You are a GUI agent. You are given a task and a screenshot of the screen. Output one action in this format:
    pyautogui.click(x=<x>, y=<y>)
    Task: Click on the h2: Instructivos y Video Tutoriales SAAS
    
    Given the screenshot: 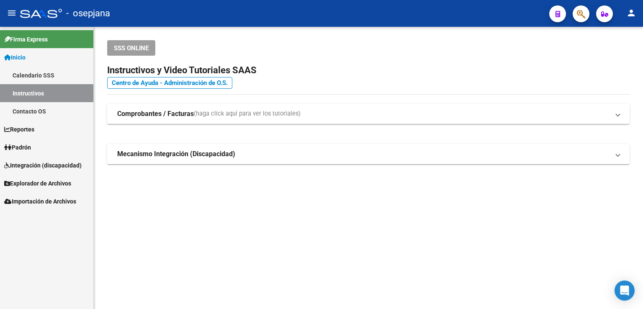 What is the action you would take?
    pyautogui.click(x=368, y=70)
    